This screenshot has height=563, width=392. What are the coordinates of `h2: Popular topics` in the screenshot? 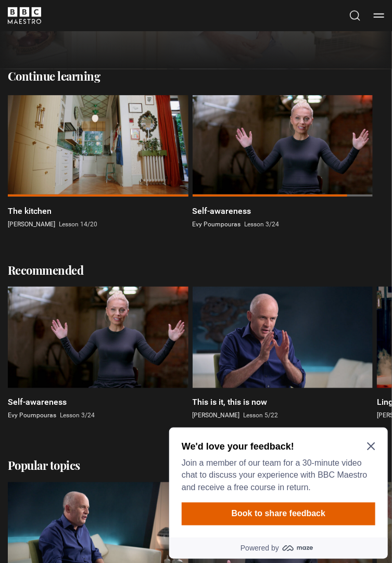 It's located at (44, 466).